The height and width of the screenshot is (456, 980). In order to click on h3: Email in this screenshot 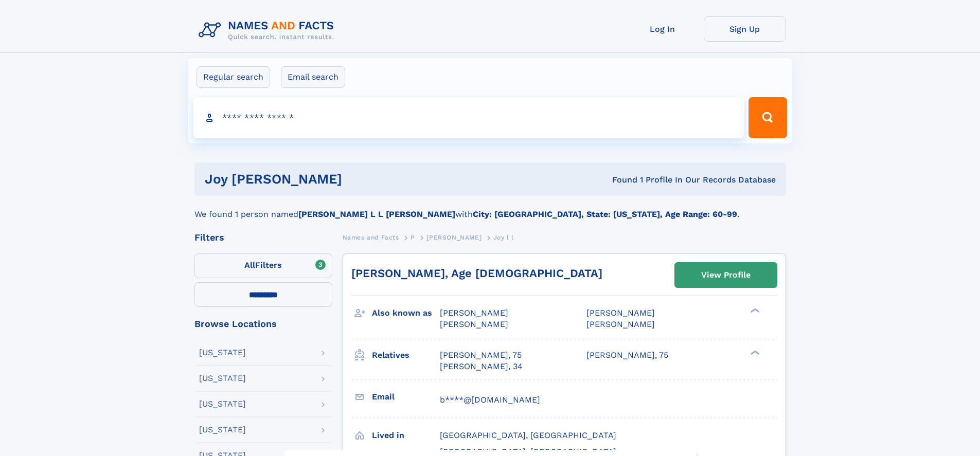, I will do `click(406, 397)`.